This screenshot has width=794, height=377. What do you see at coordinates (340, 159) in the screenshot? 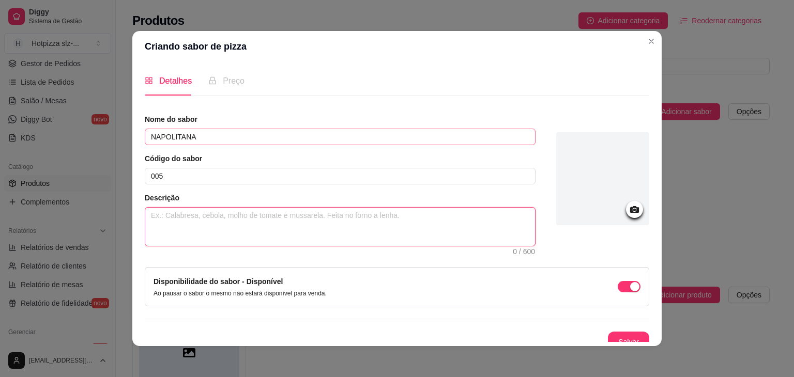
I see `article: Código do sabor` at bounding box center [340, 159].